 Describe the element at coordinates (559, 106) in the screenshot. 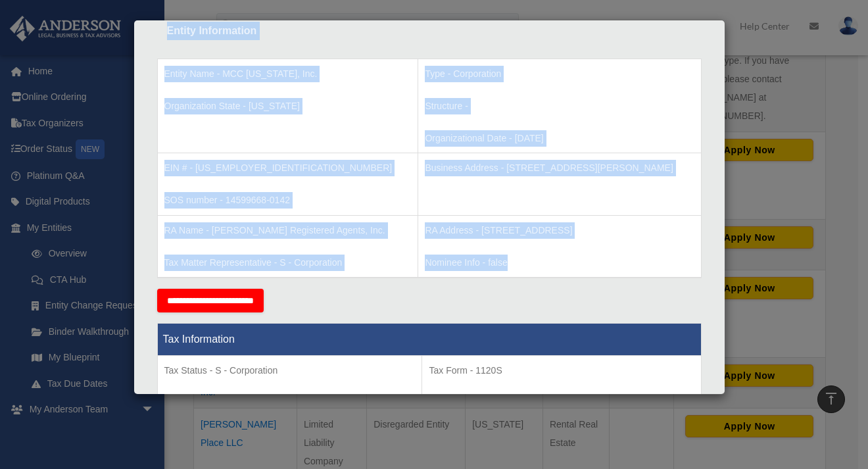

I see `p: Structure -` at that location.